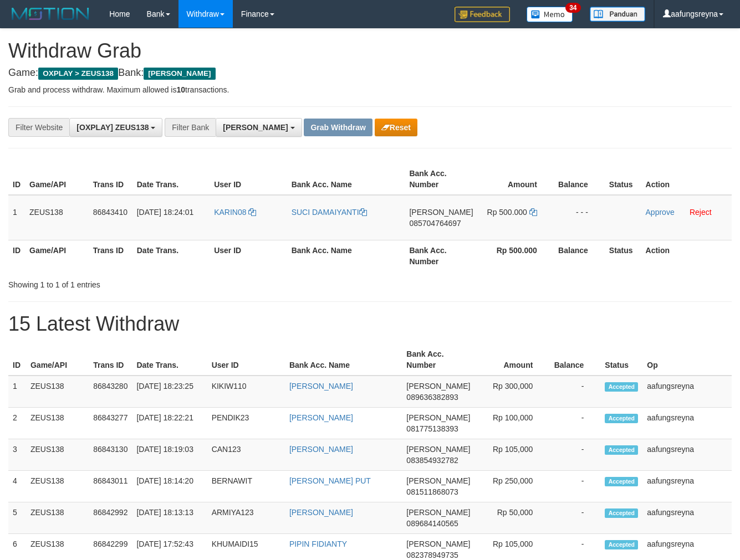  I want to click on td: Rp 100,000, so click(511, 423).